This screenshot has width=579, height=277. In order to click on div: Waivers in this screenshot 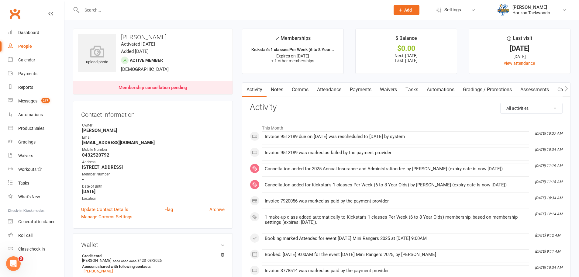, I will do `click(26, 156)`.